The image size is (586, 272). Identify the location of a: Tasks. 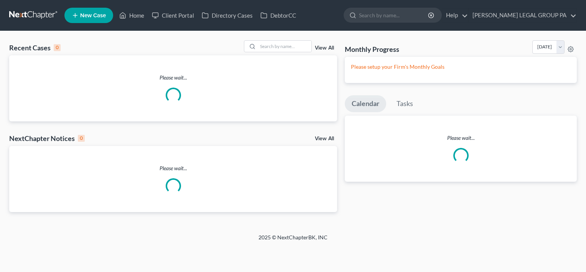
(405, 104).